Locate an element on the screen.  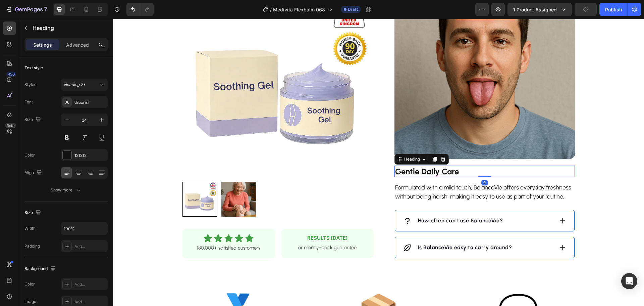
strong: Gentle Daily Care is located at coordinates (314, 153).